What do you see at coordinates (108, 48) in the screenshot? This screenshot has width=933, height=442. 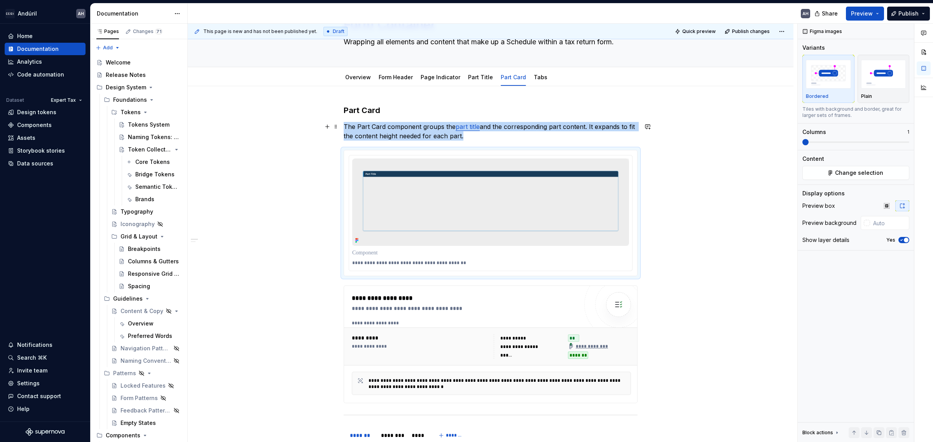 I see `button: Add` at bounding box center [108, 48].